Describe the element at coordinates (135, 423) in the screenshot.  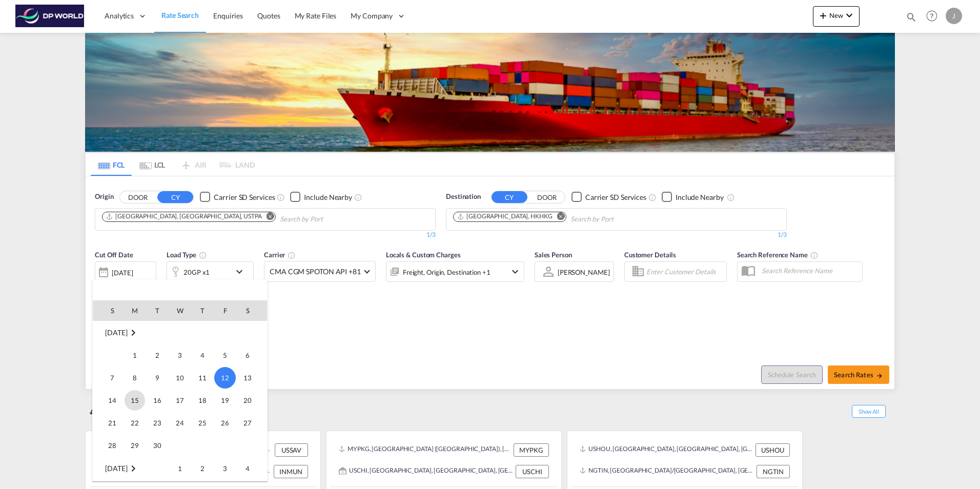
I see `span: 22` at that location.